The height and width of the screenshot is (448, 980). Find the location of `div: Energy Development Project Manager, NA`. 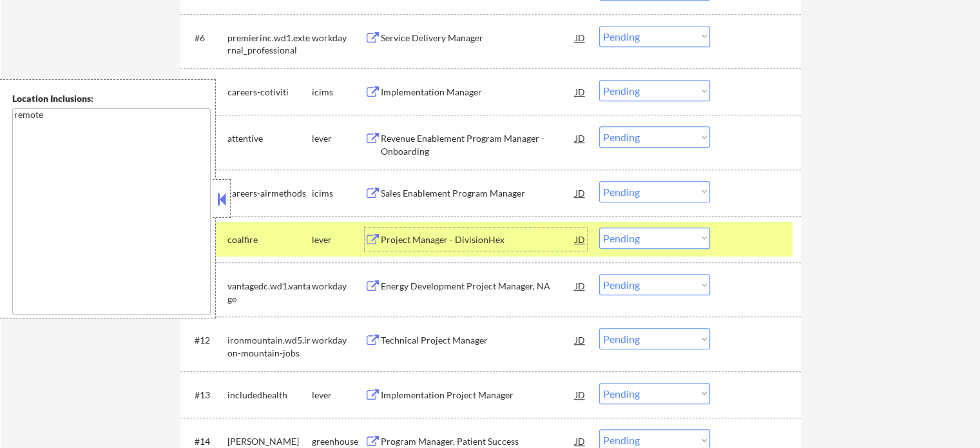

div: Energy Development Project Manager, NA is located at coordinates (478, 286).